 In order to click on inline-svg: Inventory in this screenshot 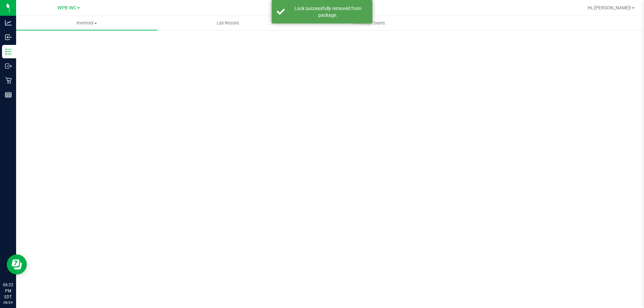, I will do `click(8, 52)`.